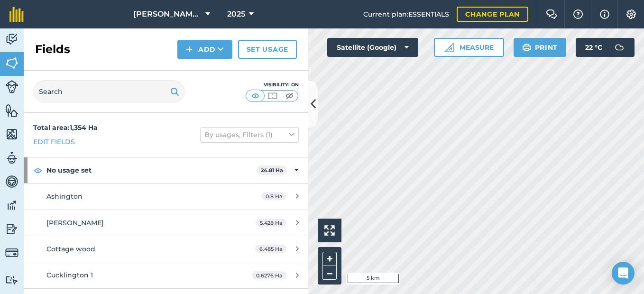 The image size is (644, 294). What do you see at coordinates (166, 196) in the screenshot?
I see `a: Ashington0.8 Ha` at bounding box center [166, 196].